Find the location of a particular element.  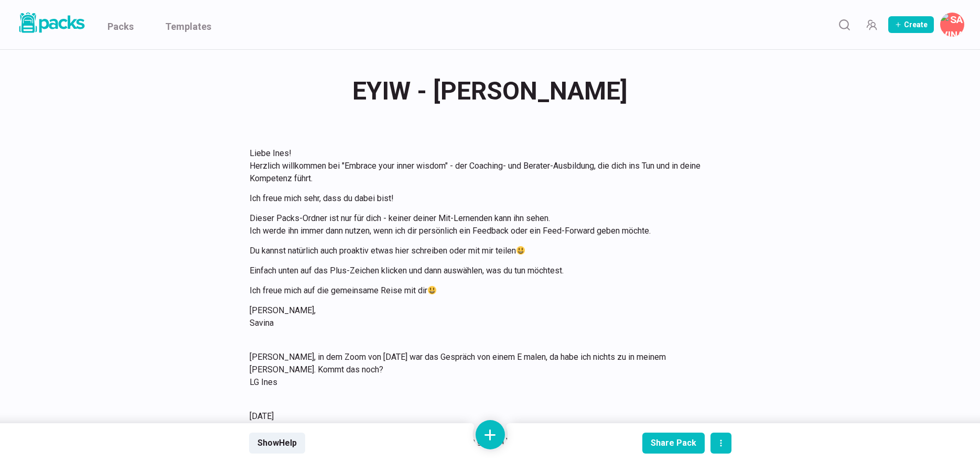

img: Packs logo is located at coordinates (51, 22).